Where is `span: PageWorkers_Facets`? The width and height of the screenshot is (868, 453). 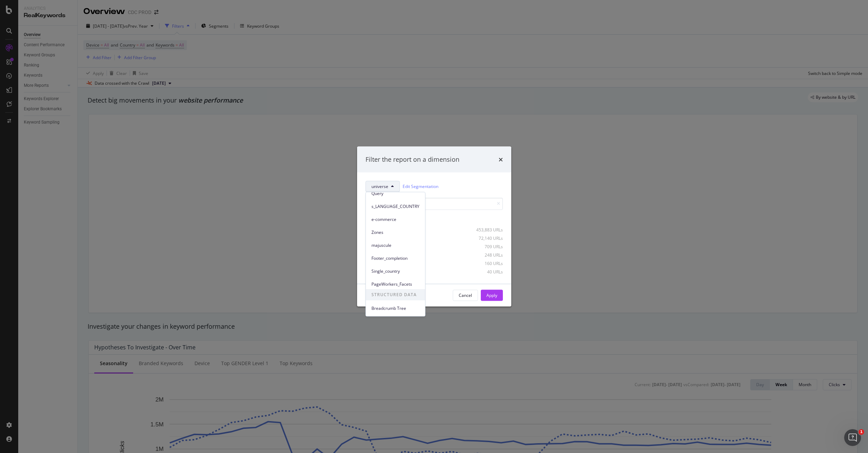 span: PageWorkers_Facets is located at coordinates (396, 285).